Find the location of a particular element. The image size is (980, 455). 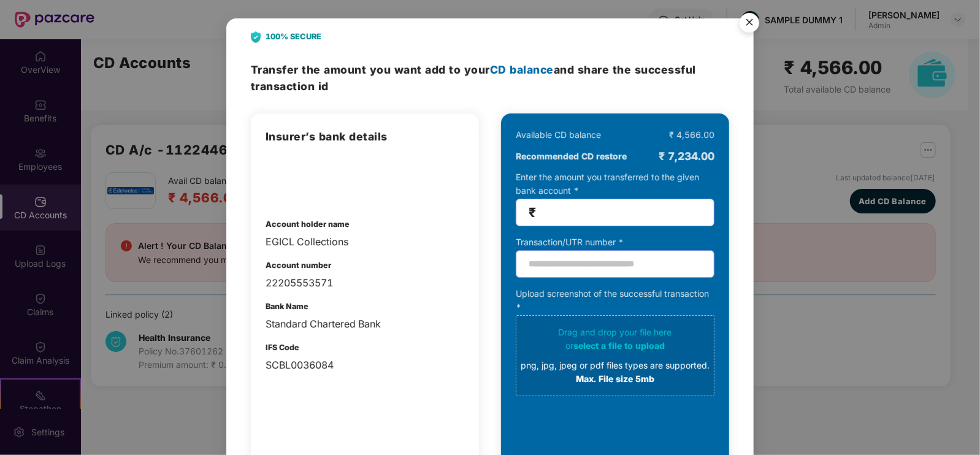

b: Account number is located at coordinates (298, 265).